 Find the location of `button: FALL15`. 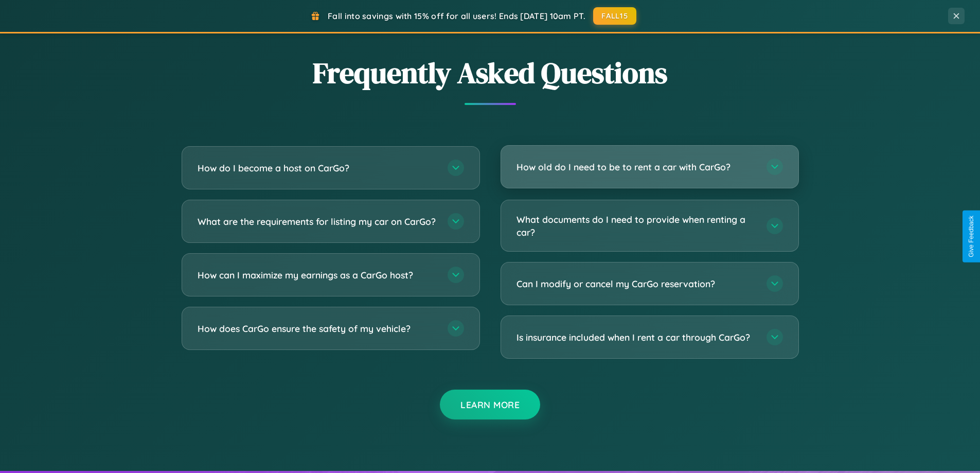

button: FALL15 is located at coordinates (614, 16).